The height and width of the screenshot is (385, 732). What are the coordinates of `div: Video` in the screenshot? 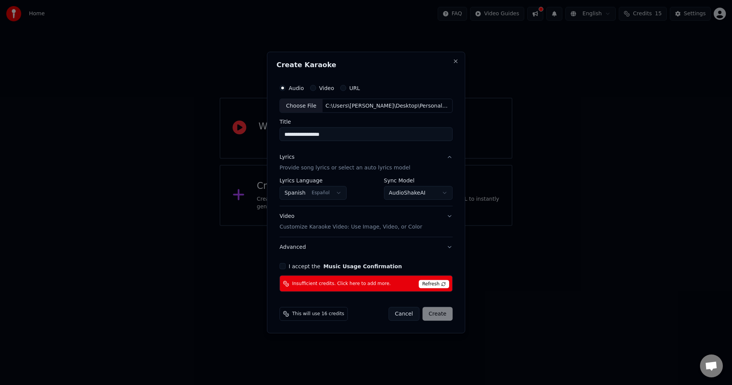 It's located at (351, 222).